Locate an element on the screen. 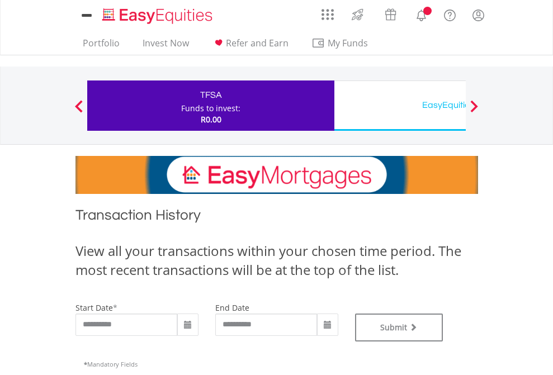  span: R0.00 is located at coordinates (211, 119).